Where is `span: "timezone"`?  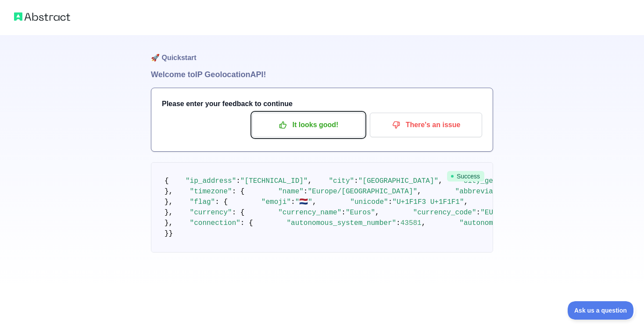
span: "timezone" is located at coordinates (211, 192).